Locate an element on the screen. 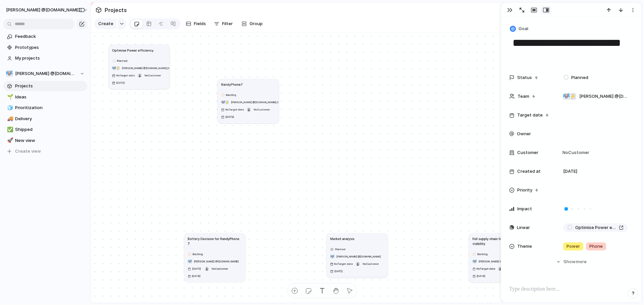 Image resolution: width=644 pixels, height=305 pixels. span: Optimise Power efficiency is located at coordinates (595, 227).